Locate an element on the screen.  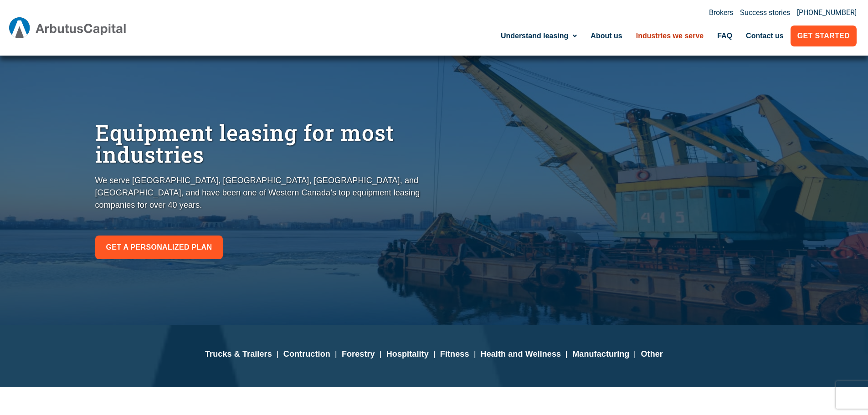
a: About us is located at coordinates (605, 36).